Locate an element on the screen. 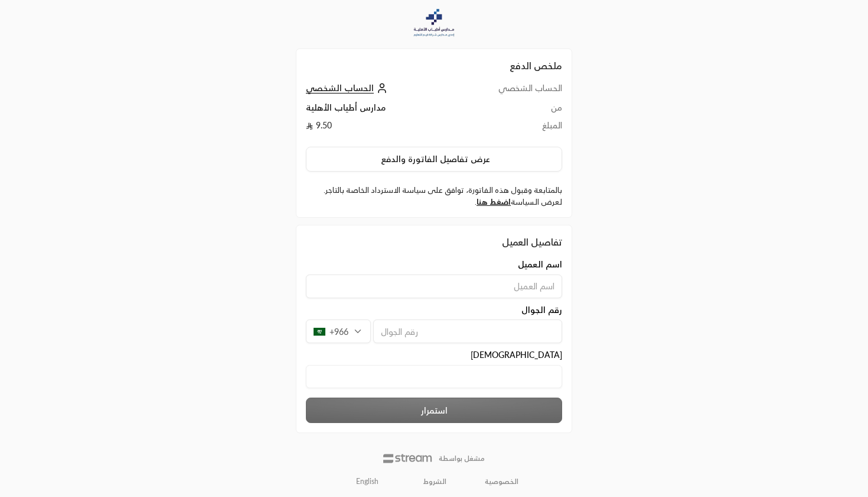 The width and height of the screenshot is (868, 497). span: الحساب الشخصي is located at coordinates (340, 88).